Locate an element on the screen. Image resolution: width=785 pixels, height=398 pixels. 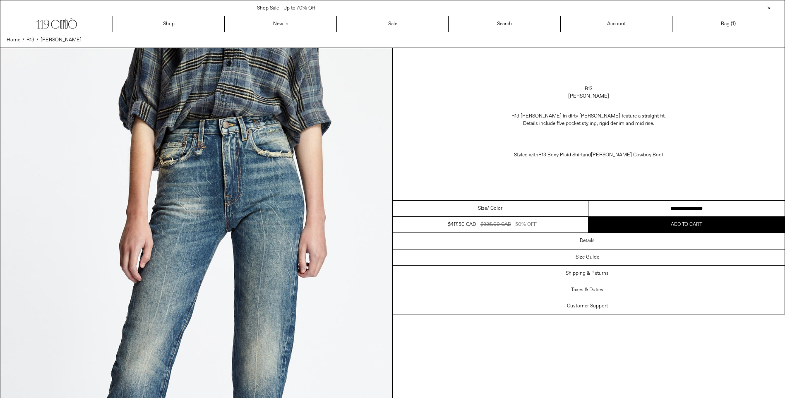
a: Sale is located at coordinates (393, 24).